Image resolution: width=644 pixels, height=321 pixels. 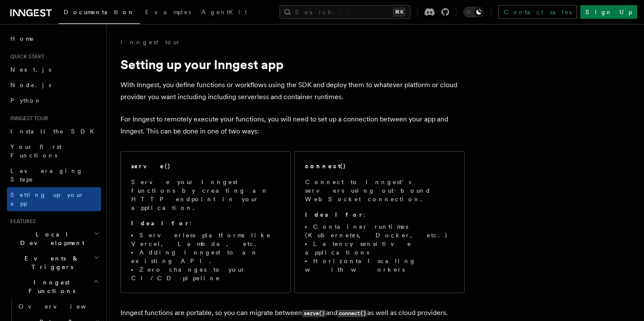 What do you see at coordinates (537, 12) in the screenshot?
I see `a: Contact sales` at bounding box center [537, 12].